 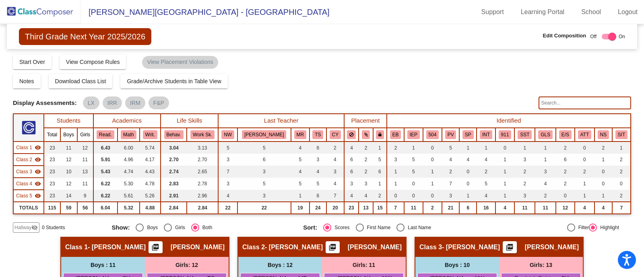 What do you see at coordinates (414, 135) in the screenshot?
I see `button: IEP` at bounding box center [414, 135].